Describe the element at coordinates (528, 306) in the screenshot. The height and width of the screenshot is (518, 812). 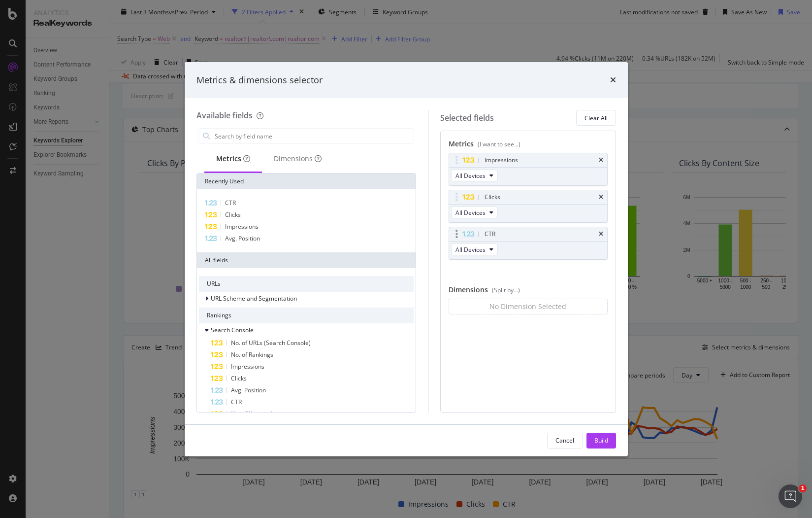
I see `div: No Dimension Selected` at that location.